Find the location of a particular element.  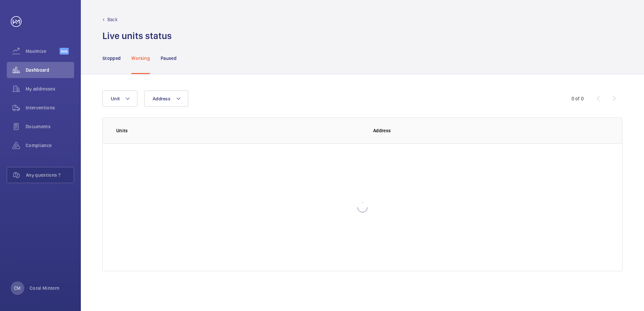

p: Working is located at coordinates (140, 59).